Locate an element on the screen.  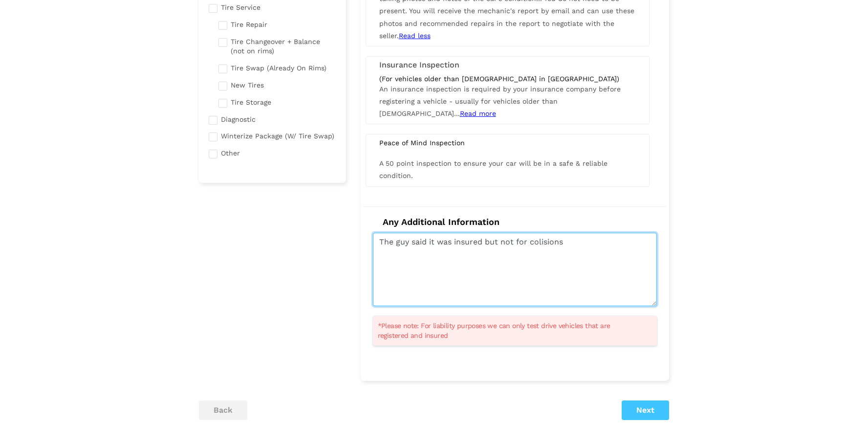
h3: Insurance Inspection is located at coordinates (507, 65).